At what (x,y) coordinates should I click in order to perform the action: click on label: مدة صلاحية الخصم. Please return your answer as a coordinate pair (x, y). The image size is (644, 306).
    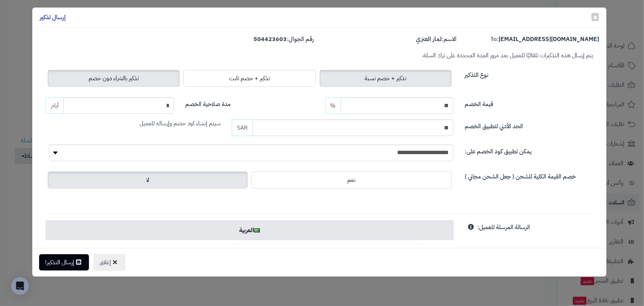
    Looking at the image, I should click on (207, 102).